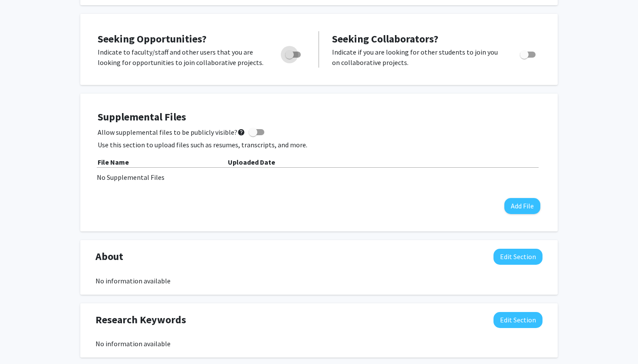  What do you see at coordinates (319, 177) in the screenshot?
I see `div: No Supplemental Files` at bounding box center [319, 177].